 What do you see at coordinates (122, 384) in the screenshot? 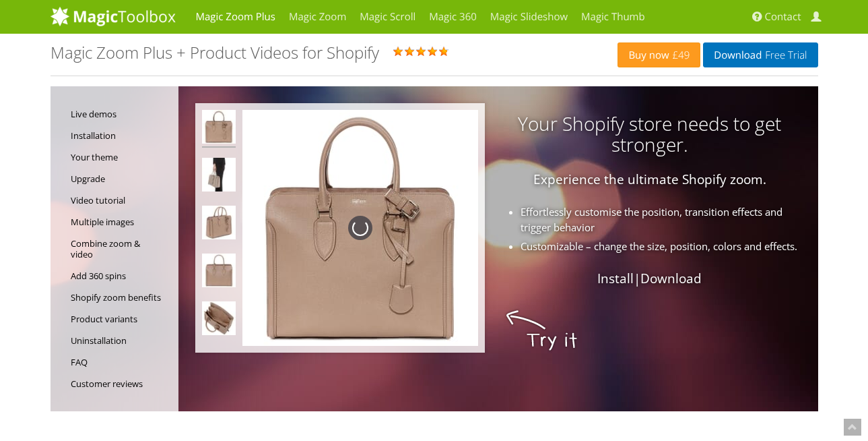
I see `a: Customer reviews` at bounding box center [122, 384].